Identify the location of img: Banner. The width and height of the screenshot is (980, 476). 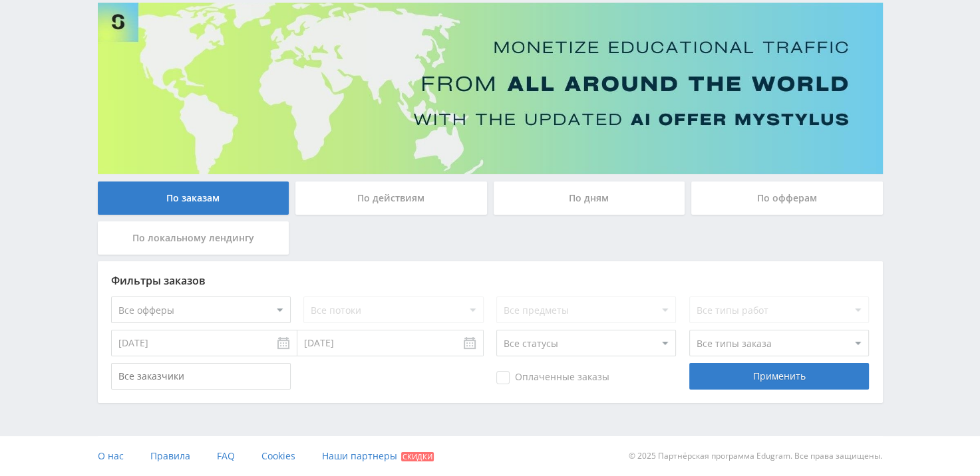
(490, 88).